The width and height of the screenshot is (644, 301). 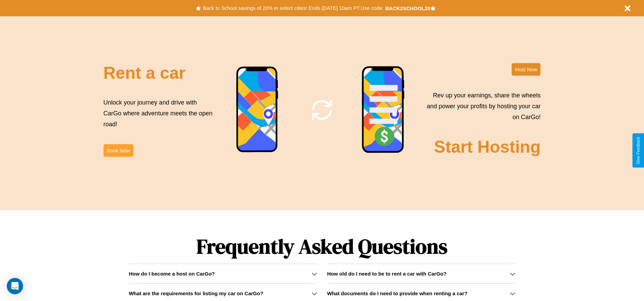 I want to click on div: Open Intercom Messenger, so click(x=15, y=286).